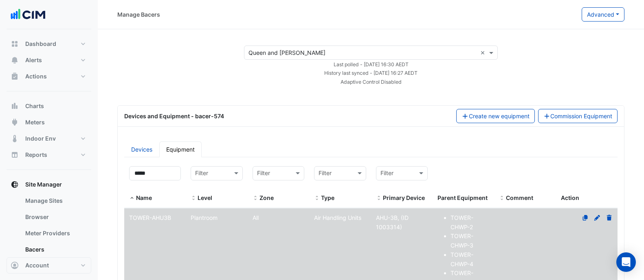 The width and height of the screenshot is (644, 280). I want to click on button: Site Manager, so click(49, 185).